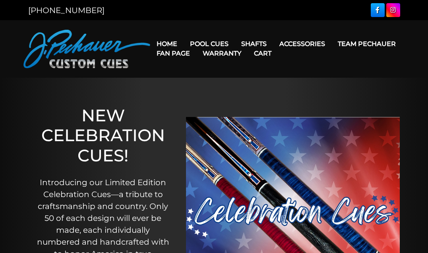  Describe the element at coordinates (167, 44) in the screenshot. I see `a: Home` at that location.